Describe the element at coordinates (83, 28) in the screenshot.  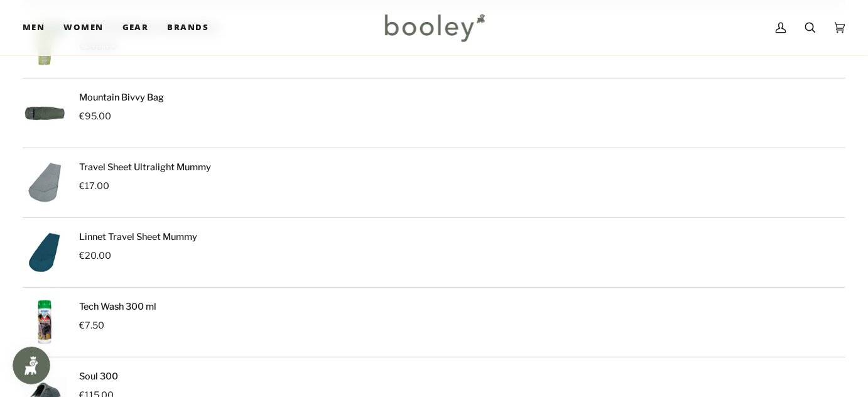
I see `span: Women` at that location.